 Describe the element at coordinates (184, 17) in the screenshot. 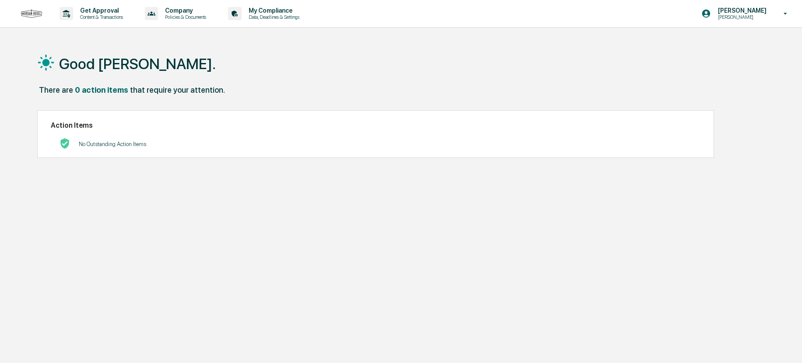

I see `p: Policies & Documents` at that location.